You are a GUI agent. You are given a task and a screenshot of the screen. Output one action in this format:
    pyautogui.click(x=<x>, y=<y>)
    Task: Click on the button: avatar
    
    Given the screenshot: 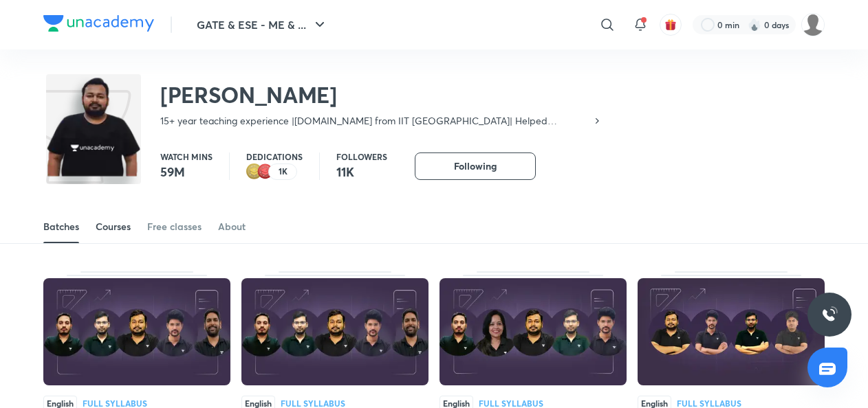 What is the action you would take?
    pyautogui.click(x=670, y=25)
    